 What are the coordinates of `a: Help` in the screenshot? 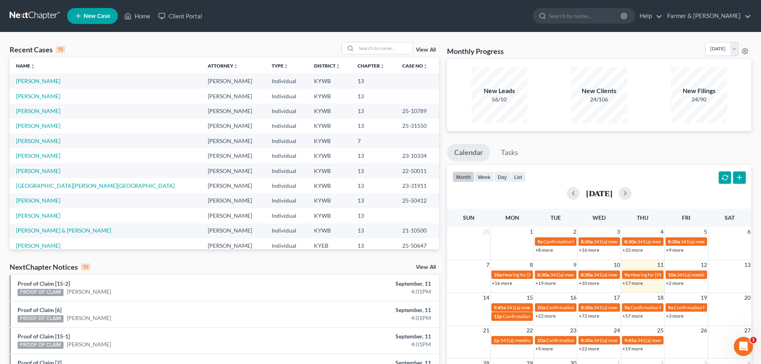 It's located at (649, 16).